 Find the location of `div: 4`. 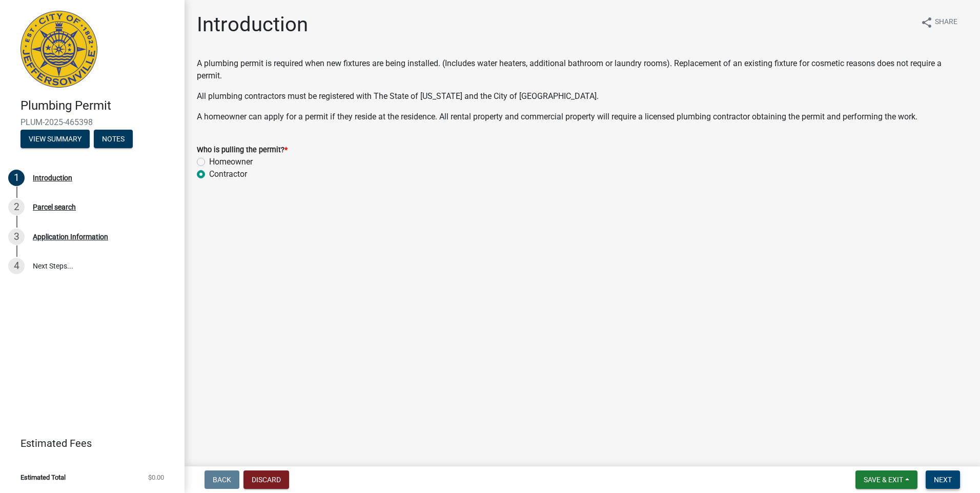

div: 4 is located at coordinates (16, 266).